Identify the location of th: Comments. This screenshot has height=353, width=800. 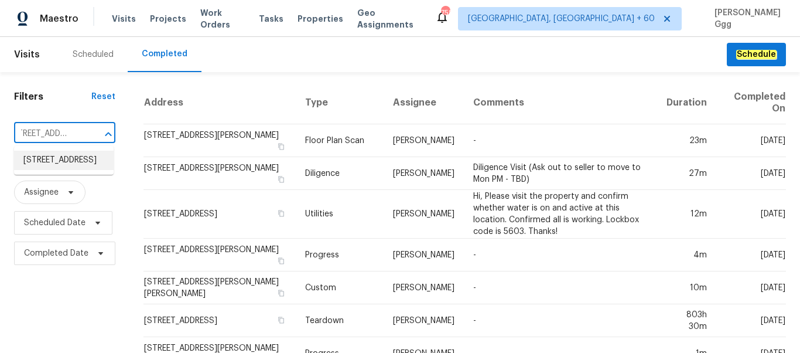
(560, 102).